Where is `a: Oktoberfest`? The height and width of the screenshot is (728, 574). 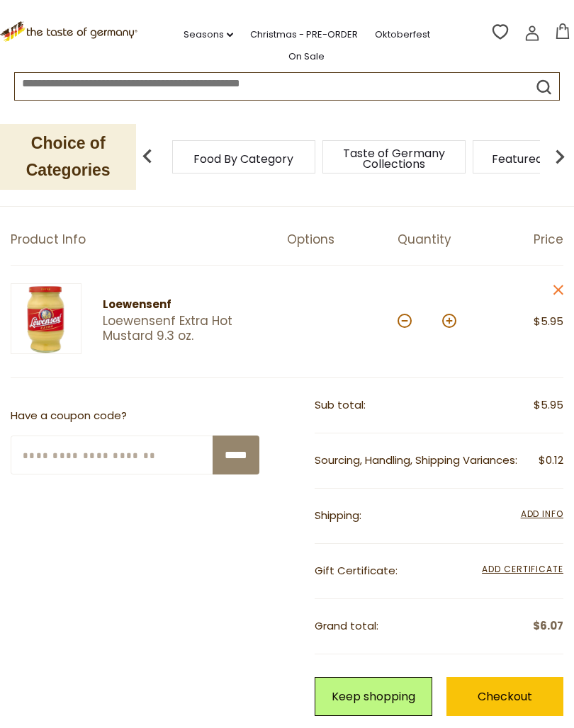 a: Oktoberfest is located at coordinates (402, 34).